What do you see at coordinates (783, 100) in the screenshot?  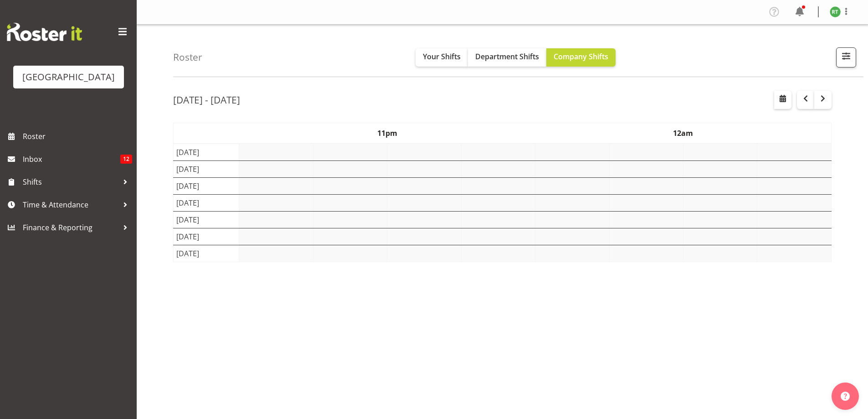 I see `button: Select a specific date within the roster.` at bounding box center [783, 100].